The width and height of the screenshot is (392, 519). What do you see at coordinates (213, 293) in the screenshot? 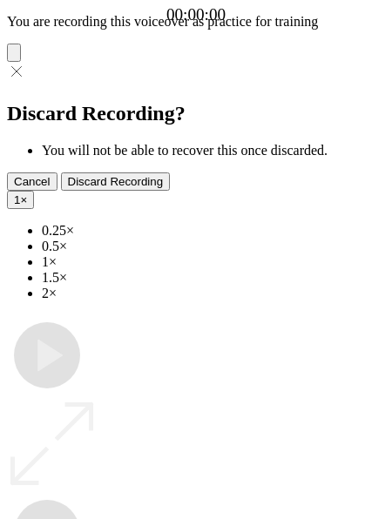
I see `li: 2×` at bounding box center [213, 293].